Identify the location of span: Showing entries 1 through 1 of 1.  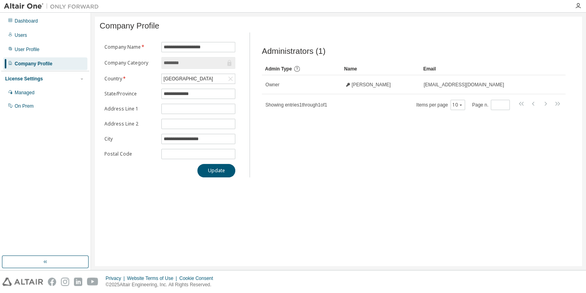
(296, 105).